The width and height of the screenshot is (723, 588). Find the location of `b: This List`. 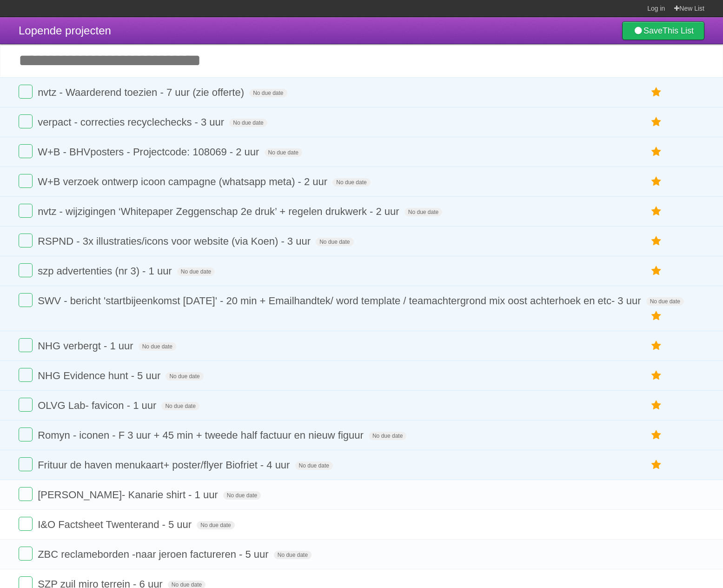

b: This List is located at coordinates (678, 30).